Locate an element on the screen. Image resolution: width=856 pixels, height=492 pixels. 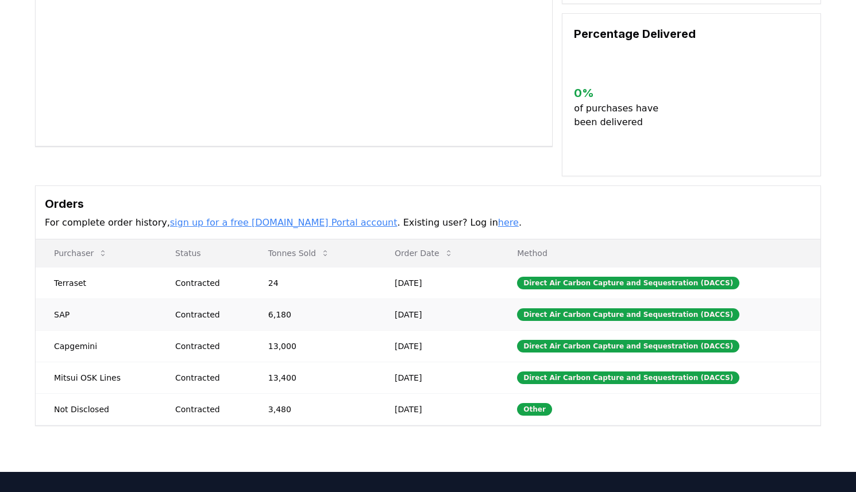
h3: 0 % is located at coordinates (620, 93).